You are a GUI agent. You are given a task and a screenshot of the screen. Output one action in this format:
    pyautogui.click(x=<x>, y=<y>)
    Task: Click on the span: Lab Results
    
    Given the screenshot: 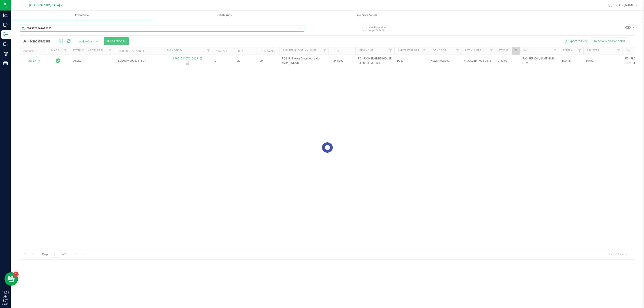 What is the action you would take?
    pyautogui.click(x=224, y=16)
    